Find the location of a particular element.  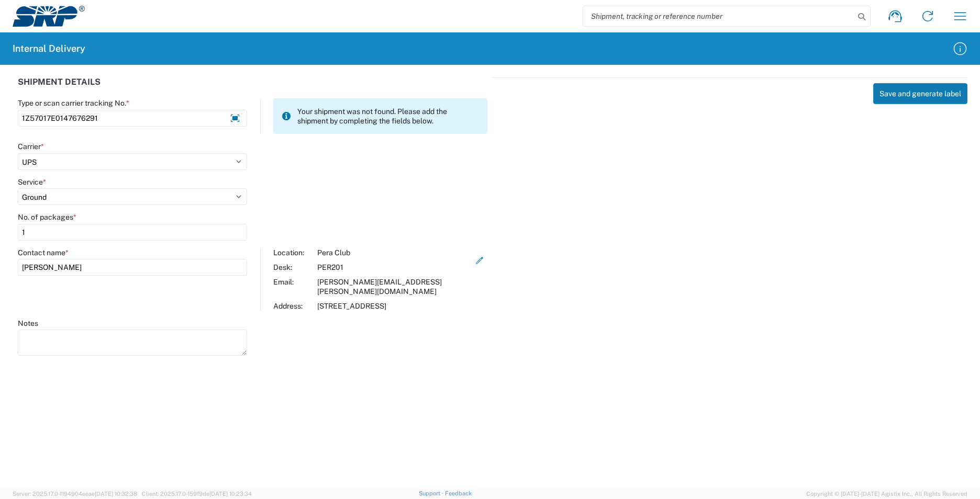

button: Save and generate label is located at coordinates (921, 94).